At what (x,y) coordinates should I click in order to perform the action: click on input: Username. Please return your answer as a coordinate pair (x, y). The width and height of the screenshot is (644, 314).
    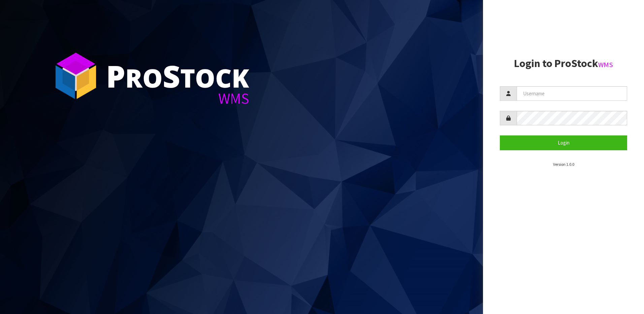
    Looking at the image, I should click on (572, 93).